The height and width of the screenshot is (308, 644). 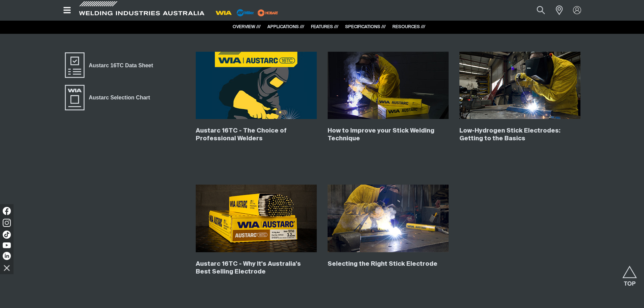 What do you see at coordinates (389, 218) in the screenshot?
I see `img: Selecting the Right Stick Electrode` at bounding box center [389, 218].